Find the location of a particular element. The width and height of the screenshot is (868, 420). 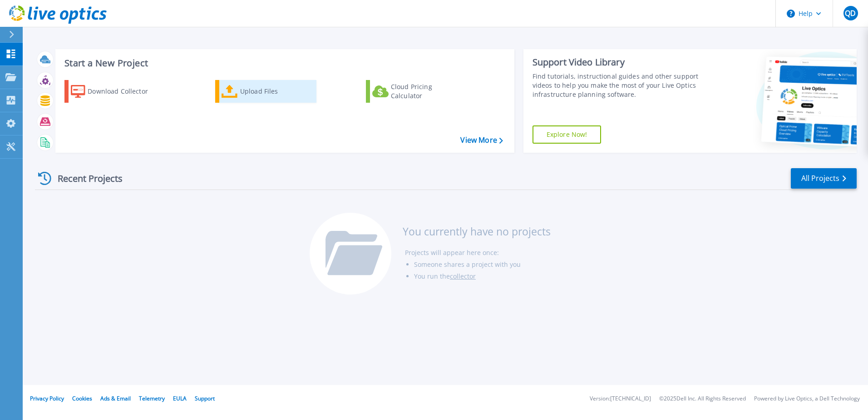

div: Upload Files is located at coordinates (276, 91).